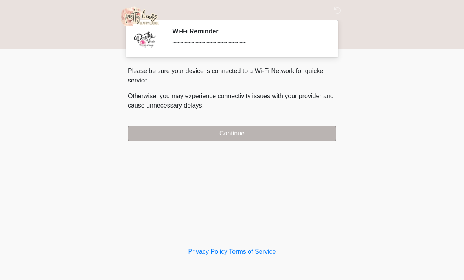  I want to click on a: Terms of Service, so click(252, 252).